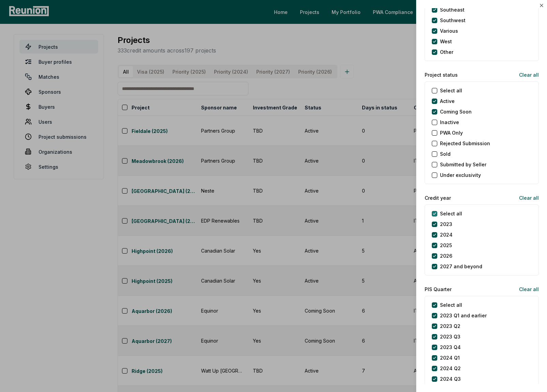  Describe the element at coordinates (450, 368) in the screenshot. I see `label: 2024 Q2` at that location.